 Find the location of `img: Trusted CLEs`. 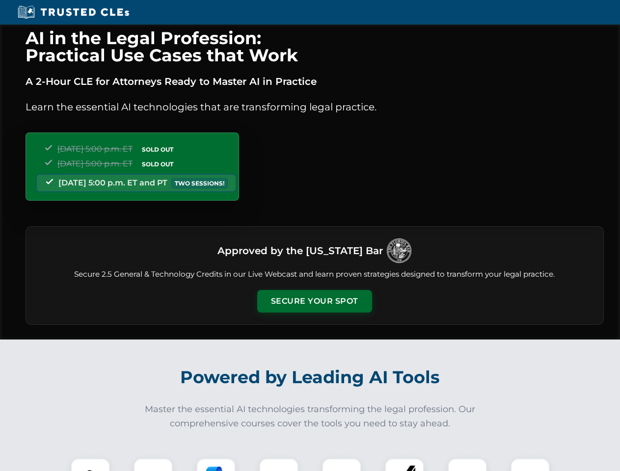

img: Trusted CLEs is located at coordinates (73, 12).